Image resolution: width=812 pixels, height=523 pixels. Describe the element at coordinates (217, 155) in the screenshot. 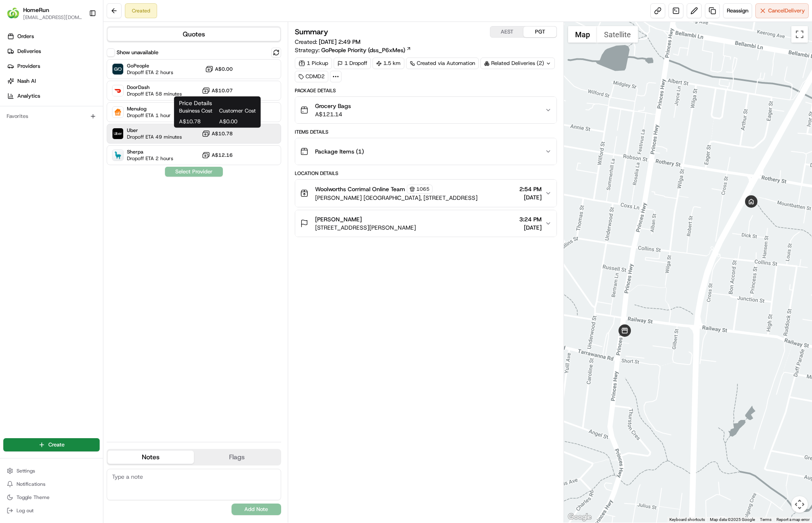

I see `button: A$12.16` at that location.